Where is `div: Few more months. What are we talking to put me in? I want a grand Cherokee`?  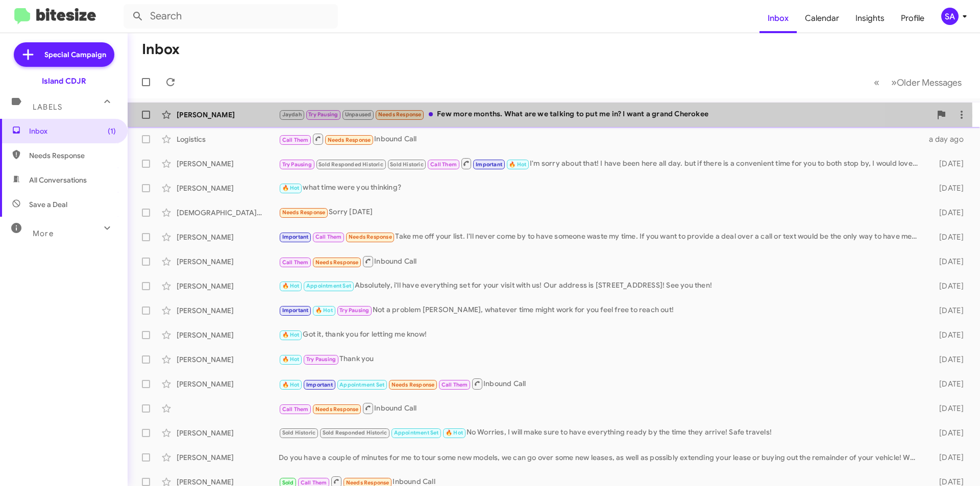 div: Few more months. What are we talking to put me in? I want a grand Cherokee is located at coordinates (605, 115).